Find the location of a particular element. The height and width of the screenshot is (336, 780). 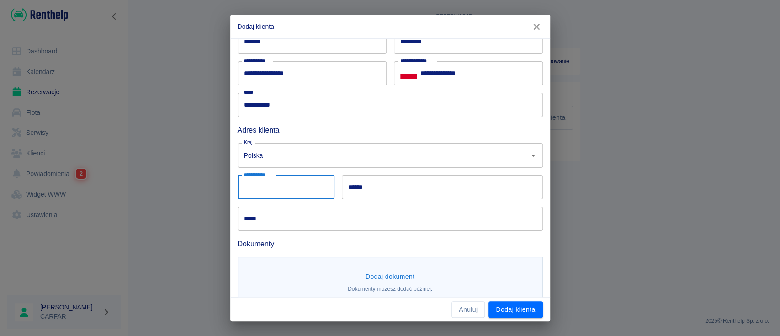

button: Anuluj is located at coordinates (468, 309).